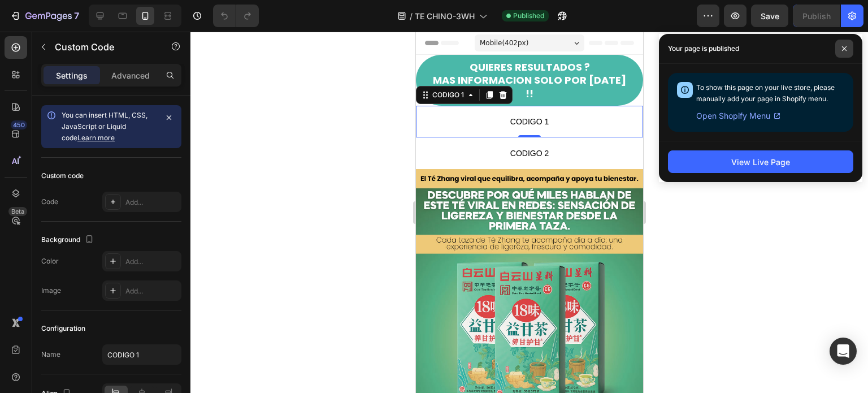 The width and height of the screenshot is (868, 393). I want to click on div: Beta, so click(18, 211).